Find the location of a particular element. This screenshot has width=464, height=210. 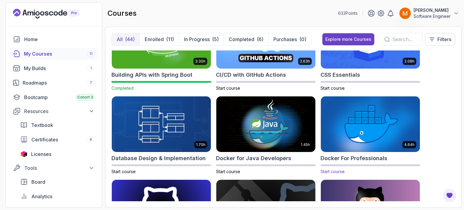

div: Bootcamp is located at coordinates (59, 97).